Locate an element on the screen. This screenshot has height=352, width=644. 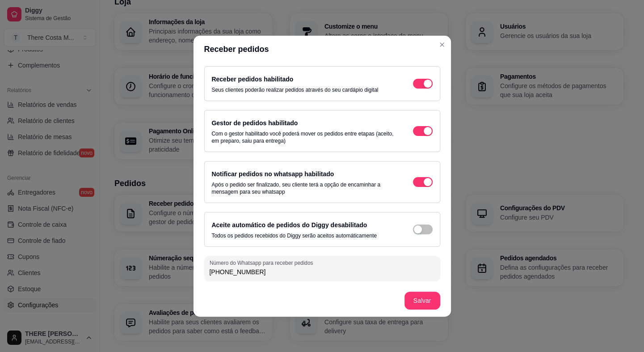
input: Número do Whatsapp para receber pedidos is located at coordinates (322, 272).